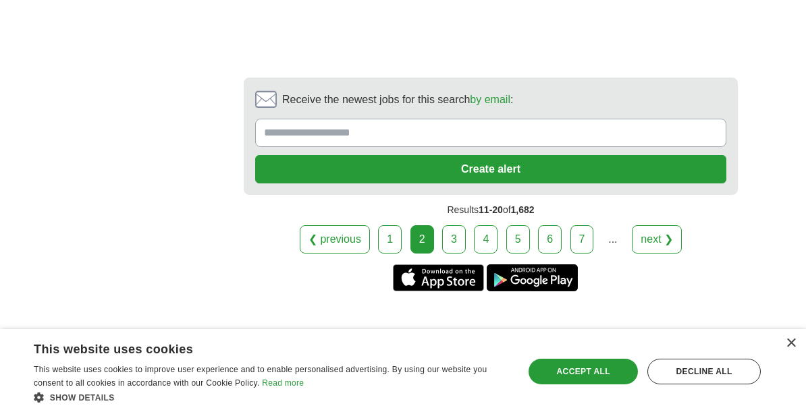 Image resolution: width=806 pixels, height=414 pixels. What do you see at coordinates (260, 377) in the screenshot?
I see `span: This website uses cookies to improve user experience and to enable personalised advertising. By u...` at bounding box center [260, 377].